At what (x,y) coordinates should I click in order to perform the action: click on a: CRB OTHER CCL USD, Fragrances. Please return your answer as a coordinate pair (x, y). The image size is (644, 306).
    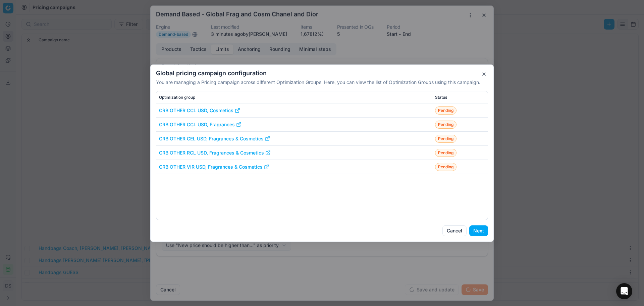
    Looking at the image, I should click on (201, 124).